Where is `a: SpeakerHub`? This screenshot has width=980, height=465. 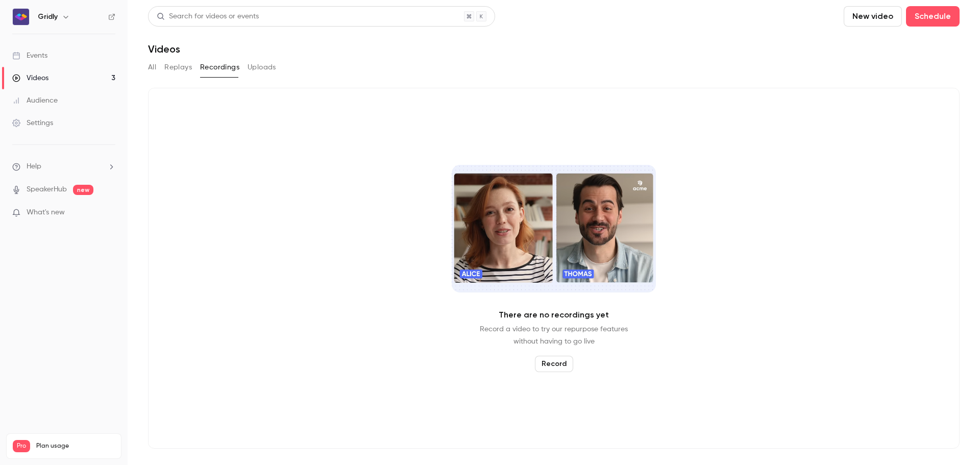
a: SpeakerHub is located at coordinates (46, 189).